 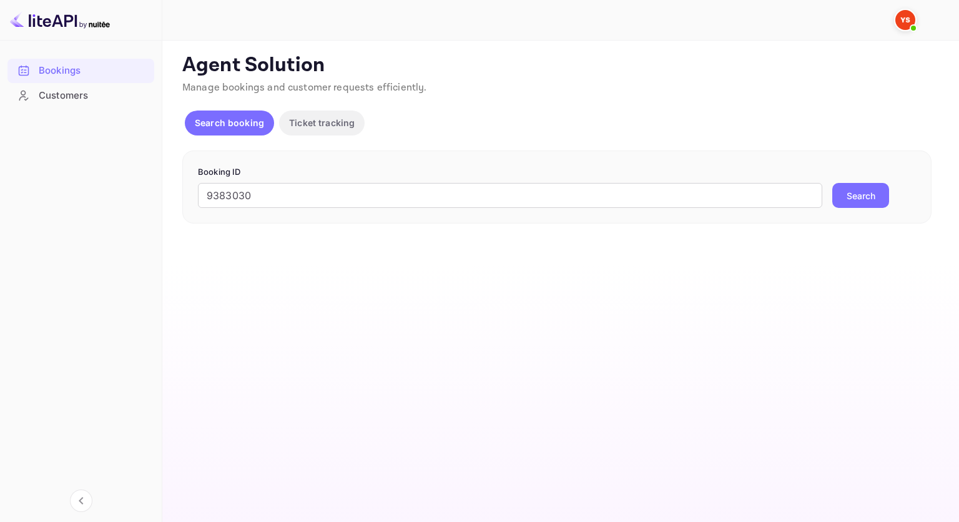 What do you see at coordinates (81, 501) in the screenshot?
I see `button: Collapse navigation` at bounding box center [81, 501].